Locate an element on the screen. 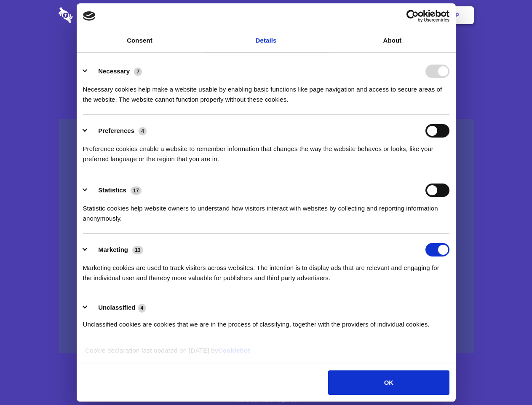  a: Cookiebot is located at coordinates (234, 350).